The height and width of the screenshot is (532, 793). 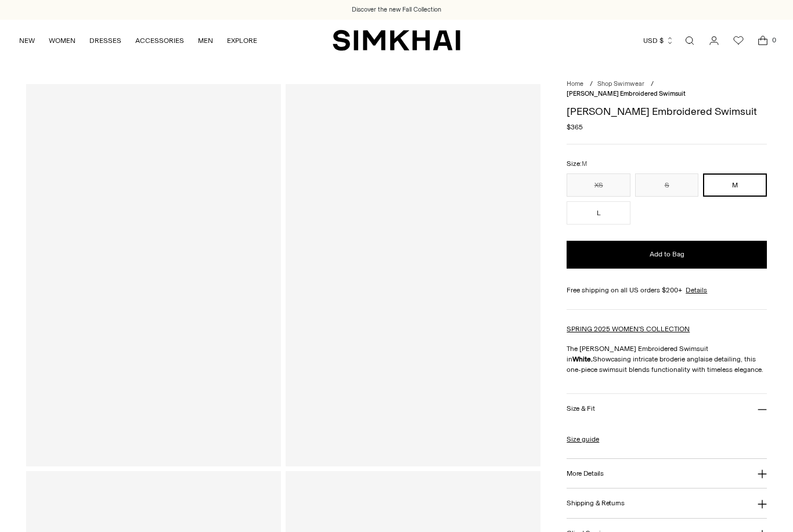 What do you see at coordinates (26, 41) in the screenshot?
I see `a: NEW` at bounding box center [26, 41].